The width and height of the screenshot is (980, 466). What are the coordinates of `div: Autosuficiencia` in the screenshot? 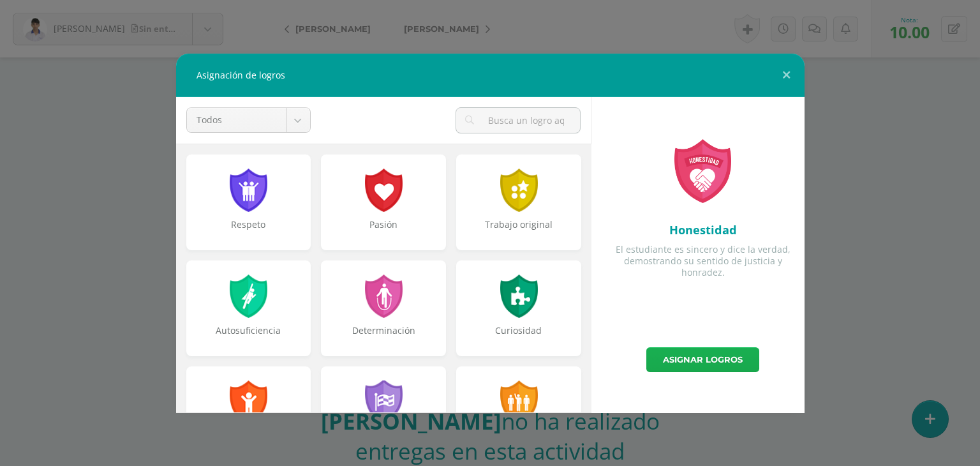 It's located at (249, 336).